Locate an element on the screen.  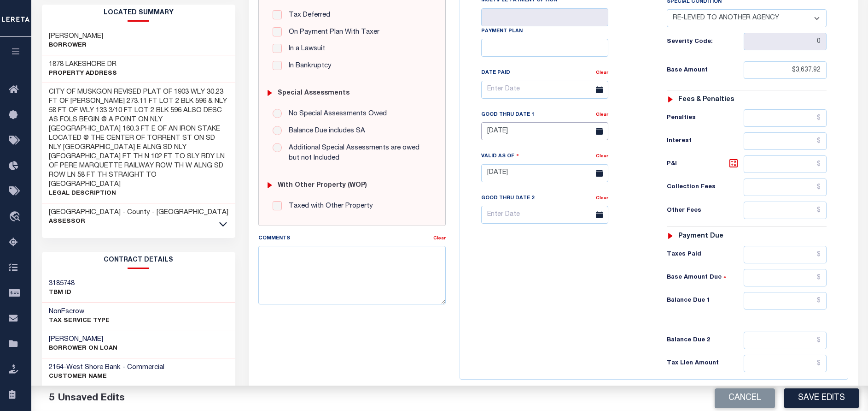
h6: Penalties is located at coordinates (705, 118).